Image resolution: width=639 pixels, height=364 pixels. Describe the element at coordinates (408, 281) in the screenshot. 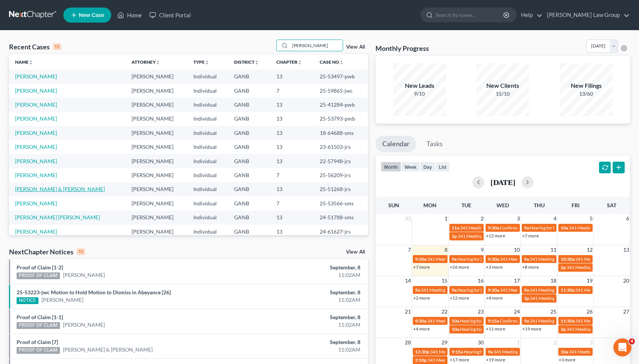

I see `span: 14` at that location.